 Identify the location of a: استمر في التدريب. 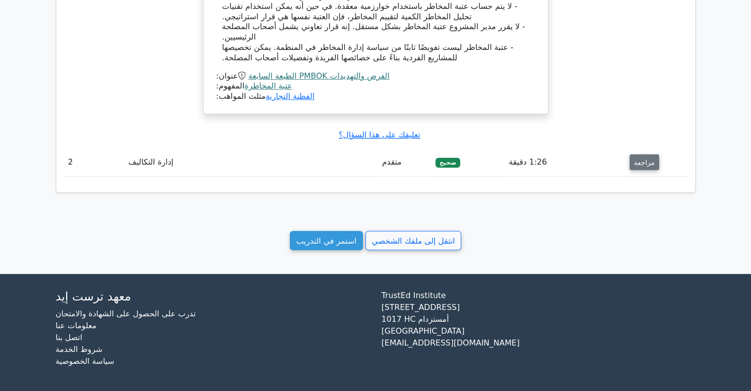
(326, 240).